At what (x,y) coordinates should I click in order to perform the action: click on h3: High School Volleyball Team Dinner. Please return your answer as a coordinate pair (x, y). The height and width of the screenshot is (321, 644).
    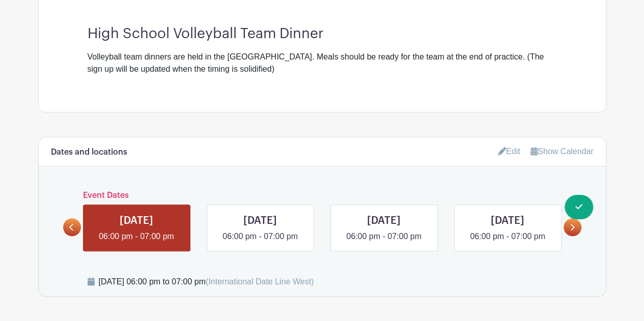
    Looking at the image, I should click on (322, 30).